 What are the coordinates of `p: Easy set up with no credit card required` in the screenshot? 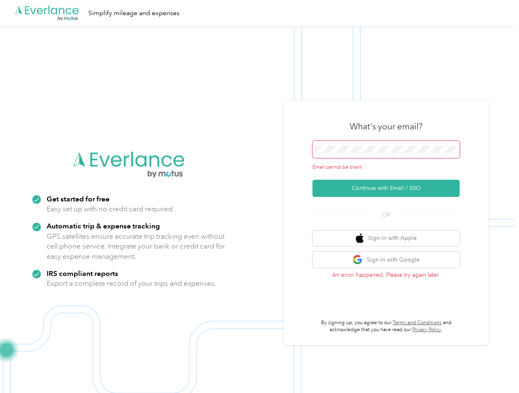 It's located at (110, 209).